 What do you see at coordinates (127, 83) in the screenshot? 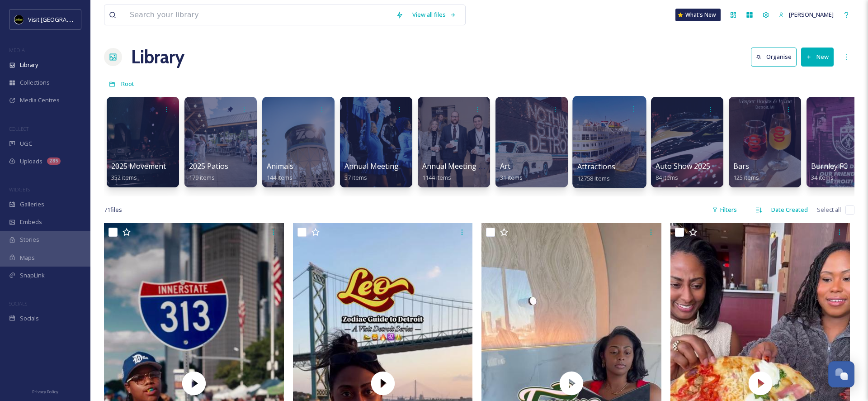
I see `span: Root` at bounding box center [127, 83].